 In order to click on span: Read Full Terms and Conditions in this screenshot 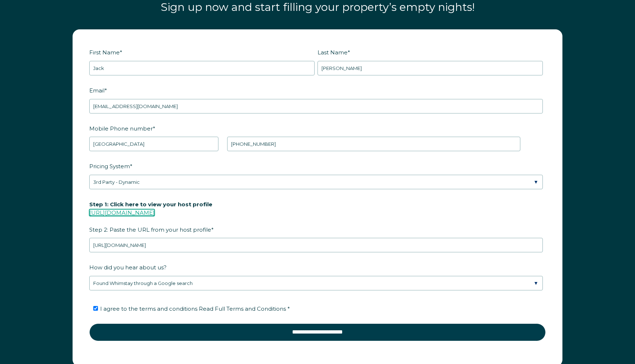, I will do `click(242, 309)`.